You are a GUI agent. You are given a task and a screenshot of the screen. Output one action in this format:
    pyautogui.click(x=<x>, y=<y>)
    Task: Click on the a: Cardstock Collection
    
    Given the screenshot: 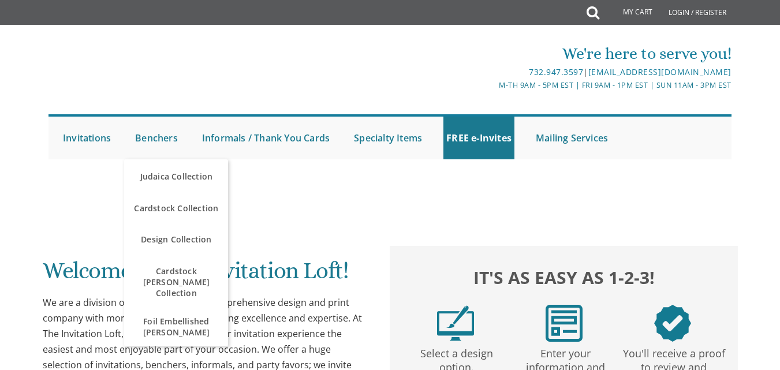 What is the action you would take?
    pyautogui.click(x=176, y=208)
    